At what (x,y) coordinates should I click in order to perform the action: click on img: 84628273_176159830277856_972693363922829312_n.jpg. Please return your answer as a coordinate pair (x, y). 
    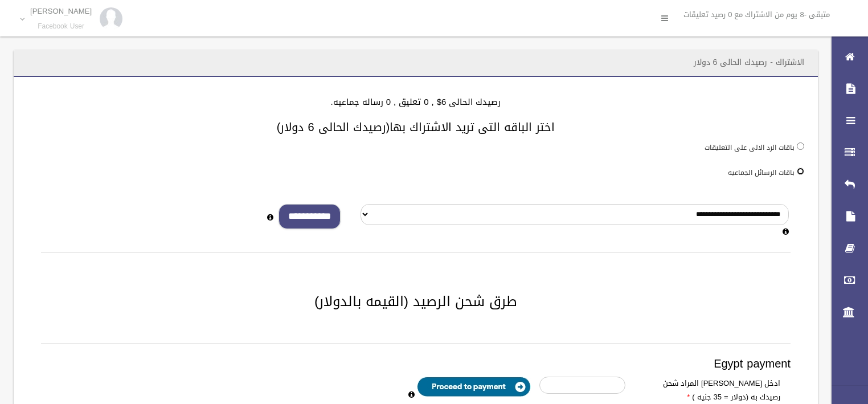
    Looking at the image, I should click on (111, 18).